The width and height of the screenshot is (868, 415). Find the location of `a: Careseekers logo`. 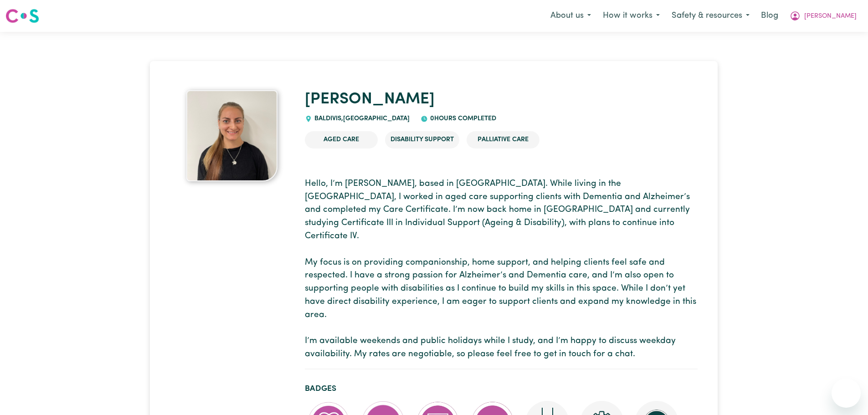

a: Careseekers logo is located at coordinates (22, 16).